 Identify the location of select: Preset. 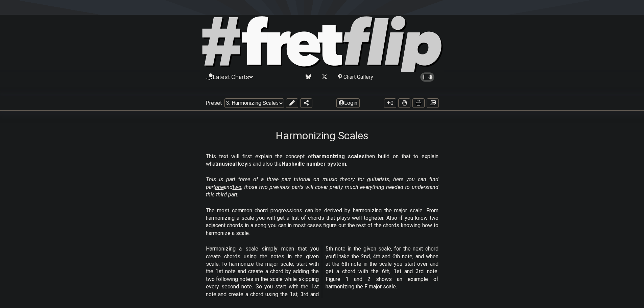
(254, 103).